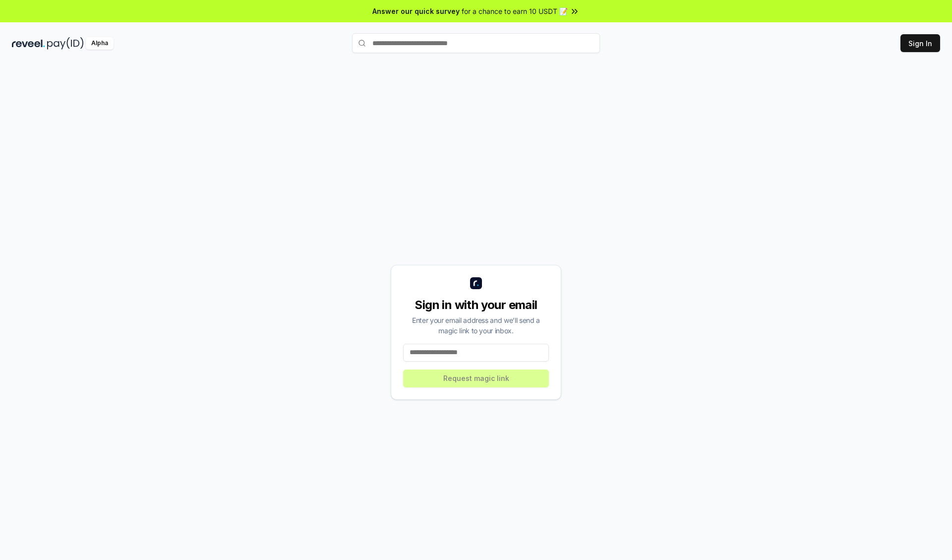  I want to click on div: Sign in with your email, so click(476, 305).